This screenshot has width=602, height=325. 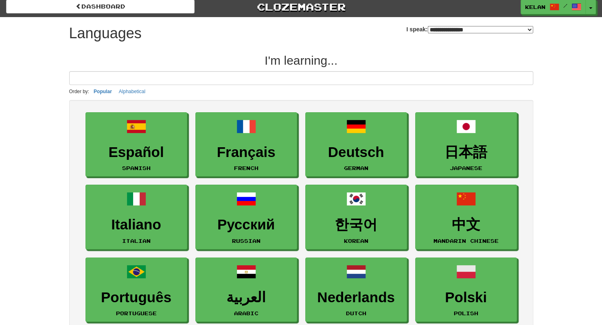 What do you see at coordinates (136, 144) in the screenshot?
I see `a: EspañolSpanish` at bounding box center [136, 144].